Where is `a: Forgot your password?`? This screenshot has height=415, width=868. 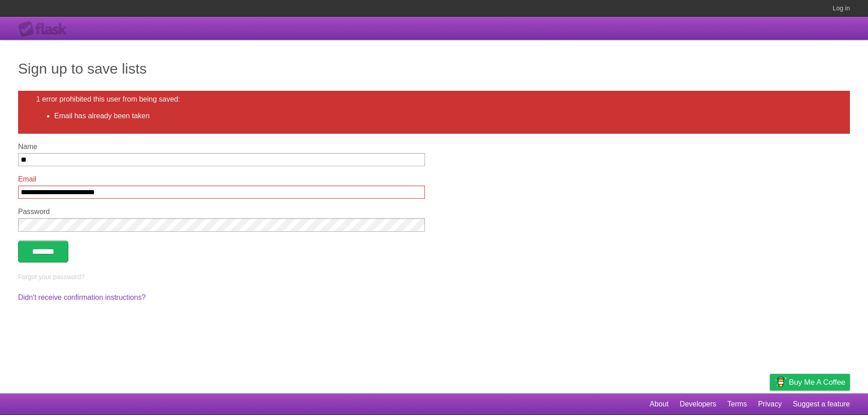 a: Forgot your password? is located at coordinates (51, 277).